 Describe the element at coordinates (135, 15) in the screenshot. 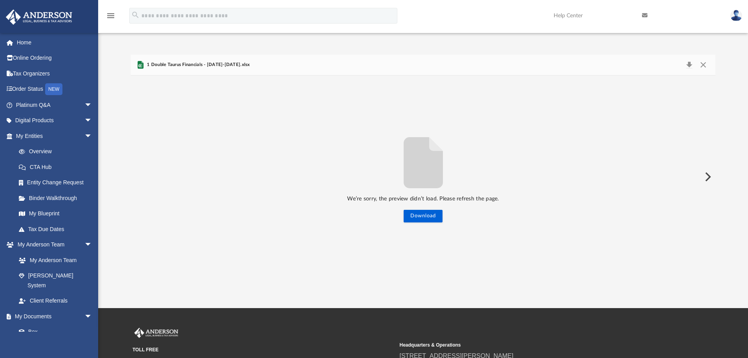

I see `i: search` at that location.